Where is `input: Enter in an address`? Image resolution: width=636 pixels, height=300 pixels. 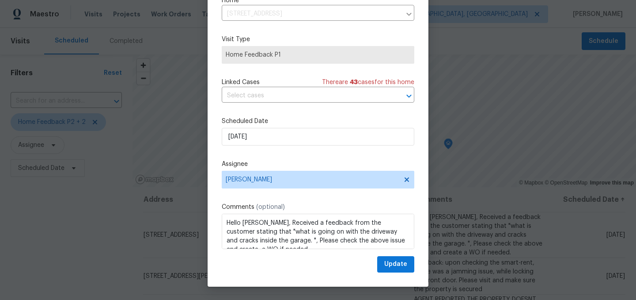 input: Enter in an address is located at coordinates (312, 14).